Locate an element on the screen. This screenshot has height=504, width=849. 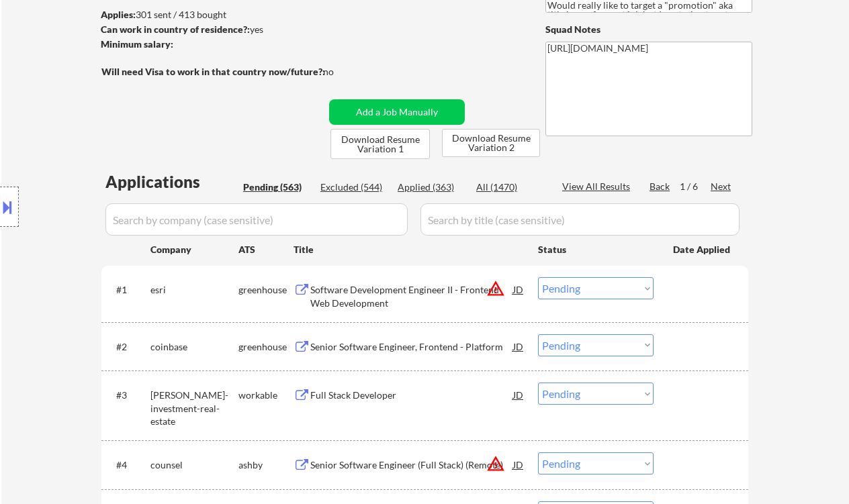
div: Applied (363) is located at coordinates (431, 188).